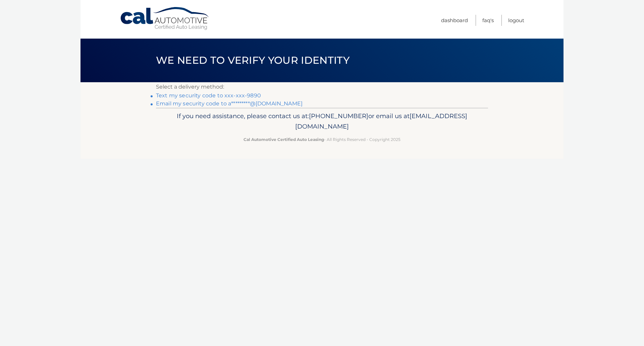 The width and height of the screenshot is (644, 346). I want to click on a: Logout, so click(517, 20).